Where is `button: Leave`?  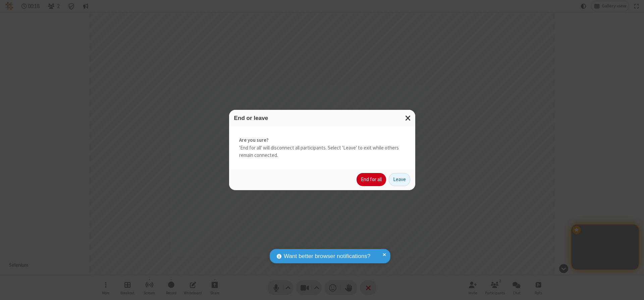 button: Leave is located at coordinates (399, 179).